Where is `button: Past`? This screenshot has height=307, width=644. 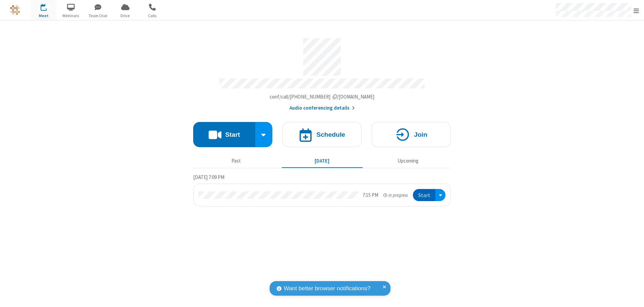
button: Past is located at coordinates (236, 161).